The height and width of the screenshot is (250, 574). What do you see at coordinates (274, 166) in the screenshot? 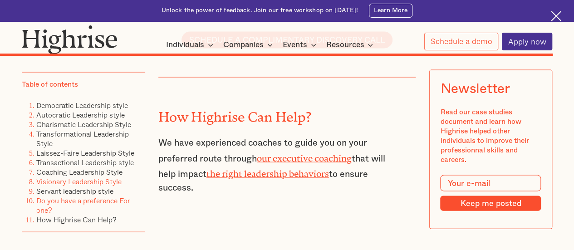
I see `p: We have experienced coaches to guide you on your preferred route through that will help impact to...` at bounding box center [274, 166].